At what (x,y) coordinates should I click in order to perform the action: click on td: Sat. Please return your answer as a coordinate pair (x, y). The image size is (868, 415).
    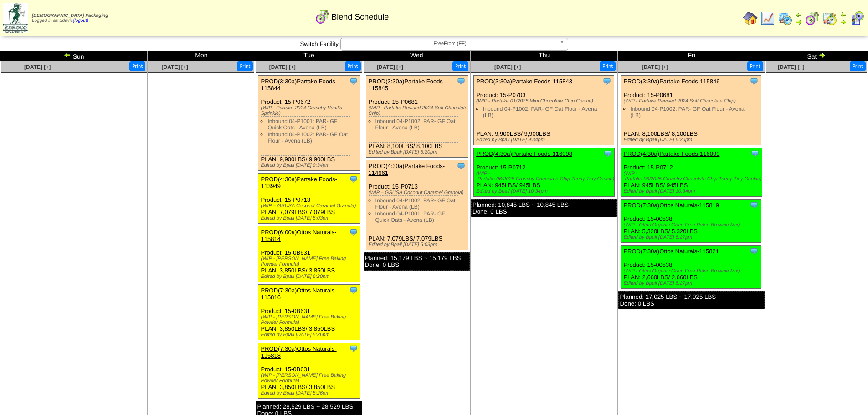
    Looking at the image, I should click on (816, 56).